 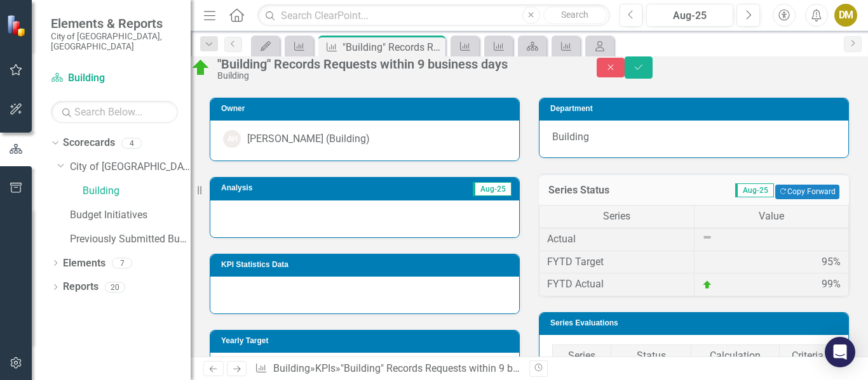 I want to click on div: DM, so click(x=845, y=15).